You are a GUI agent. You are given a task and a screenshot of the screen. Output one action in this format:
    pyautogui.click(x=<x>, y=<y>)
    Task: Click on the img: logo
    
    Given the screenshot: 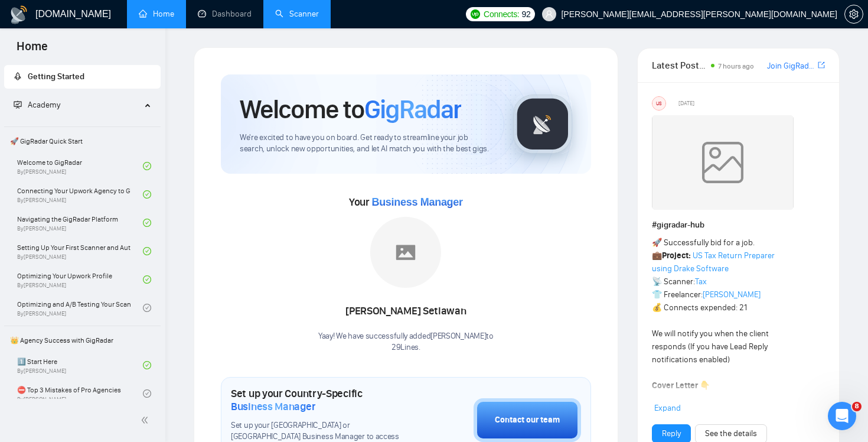 What is the action you would take?
    pyautogui.click(x=19, y=15)
    